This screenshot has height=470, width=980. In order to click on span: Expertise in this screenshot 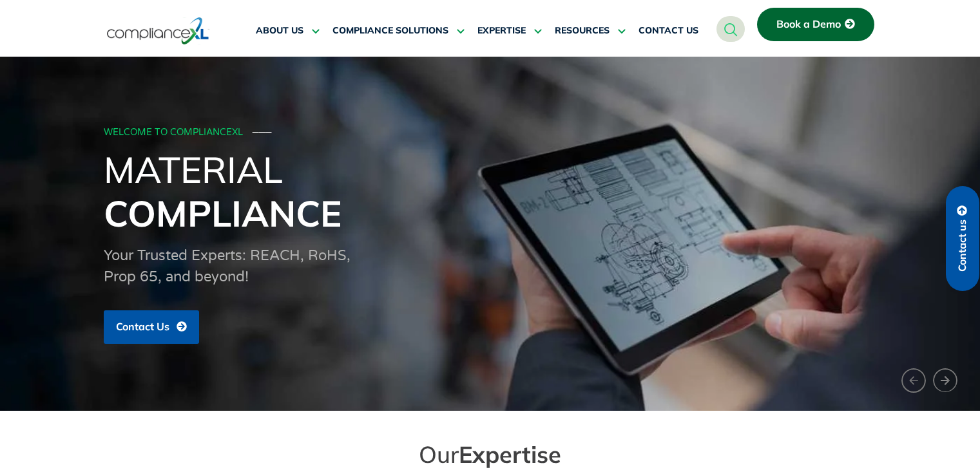, I will do `click(510, 454)`.